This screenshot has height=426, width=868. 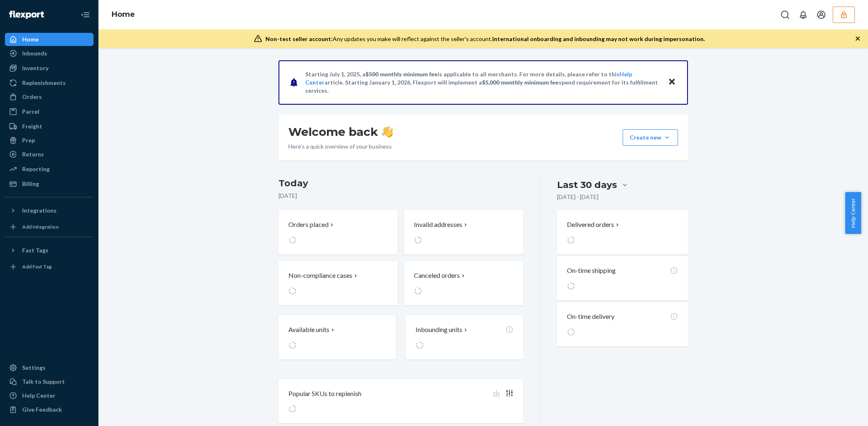 I want to click on p: Invalid addresses, so click(x=438, y=224).